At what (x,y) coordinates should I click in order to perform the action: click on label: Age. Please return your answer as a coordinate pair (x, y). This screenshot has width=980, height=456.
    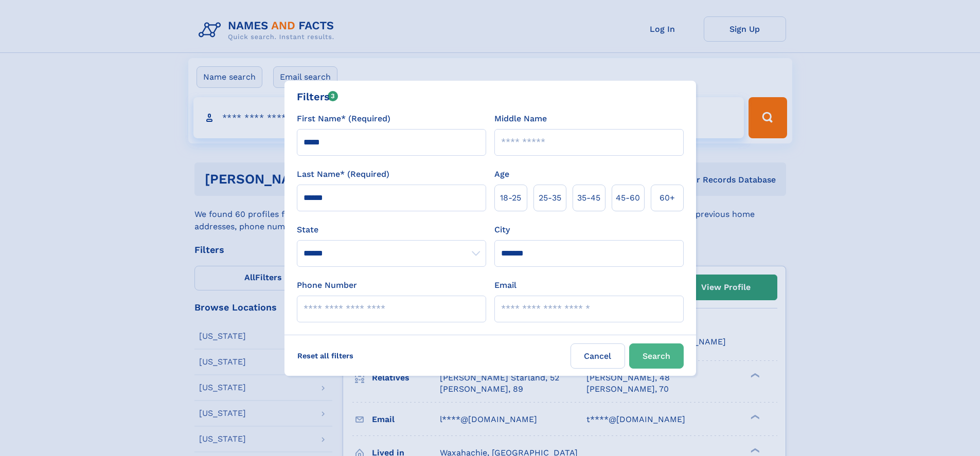
    Looking at the image, I should click on (502, 174).